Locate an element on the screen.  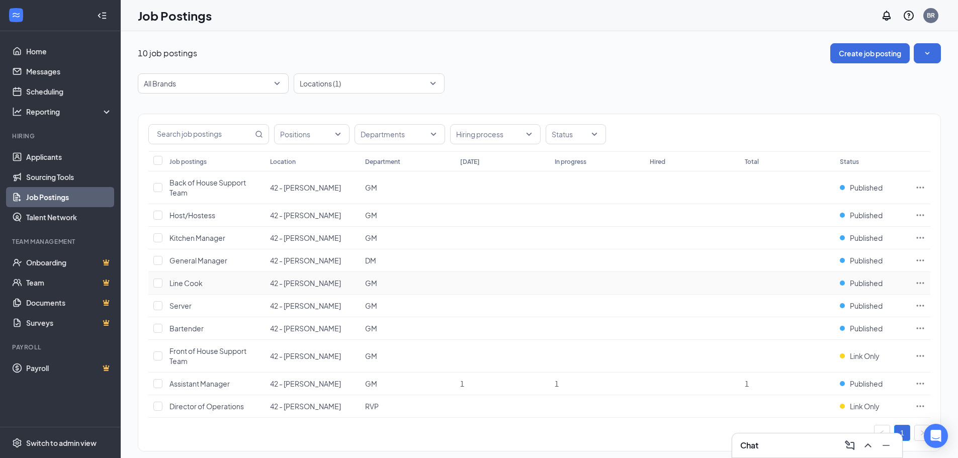
svg: Settings is located at coordinates (17, 443).